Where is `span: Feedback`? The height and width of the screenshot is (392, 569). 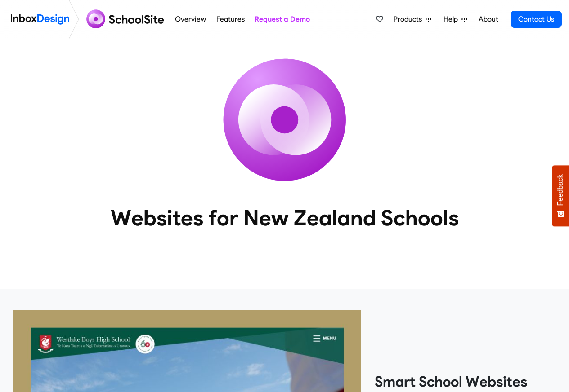
span: Feedback is located at coordinates (560, 190).